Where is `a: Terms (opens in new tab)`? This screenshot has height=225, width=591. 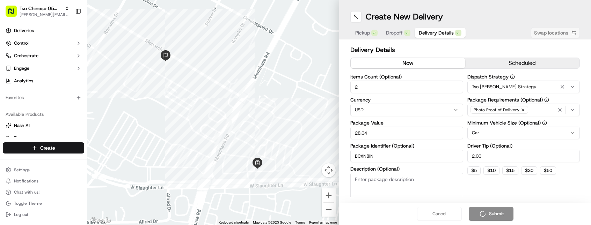 a: Terms (opens in new tab) is located at coordinates (300, 223).